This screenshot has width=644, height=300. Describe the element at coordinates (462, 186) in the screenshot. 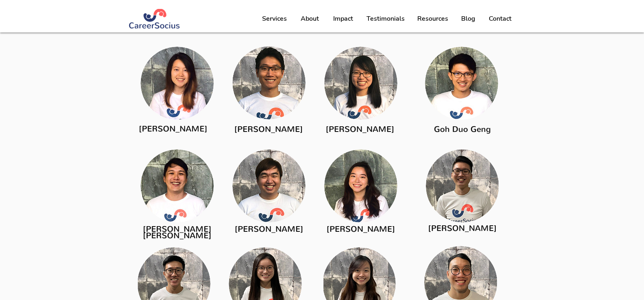

I see `img: Howard.png` at that location.